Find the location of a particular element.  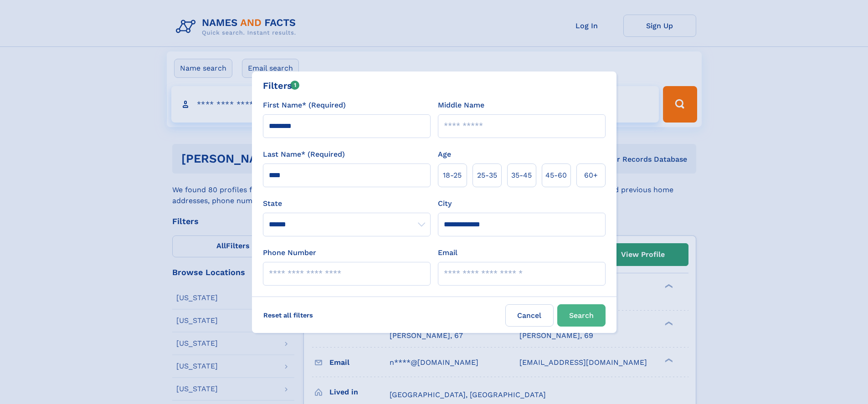

label: Phone Number is located at coordinates (290, 253).